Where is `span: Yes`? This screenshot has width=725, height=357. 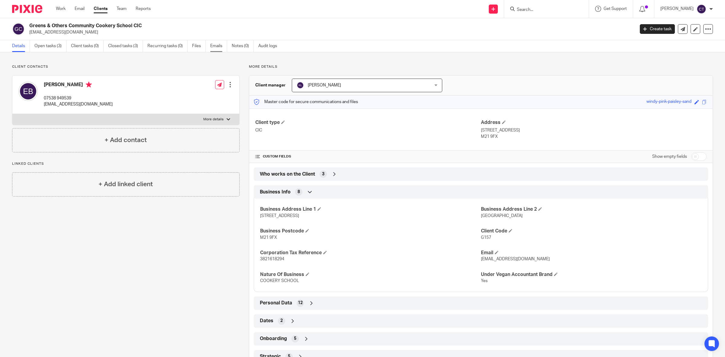
span: Yes is located at coordinates (484, 281).